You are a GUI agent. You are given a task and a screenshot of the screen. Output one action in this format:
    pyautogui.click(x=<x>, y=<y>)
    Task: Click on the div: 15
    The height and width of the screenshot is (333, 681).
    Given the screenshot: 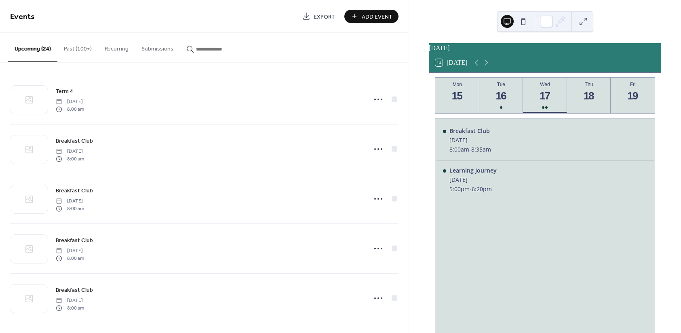 What is the action you would take?
    pyautogui.click(x=457, y=96)
    